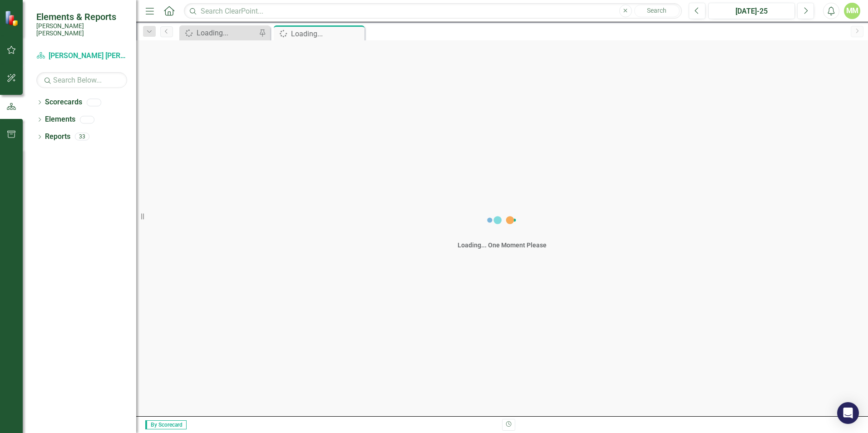 The width and height of the screenshot is (868, 433). What do you see at coordinates (60, 119) in the screenshot?
I see `a: Elements` at bounding box center [60, 119].